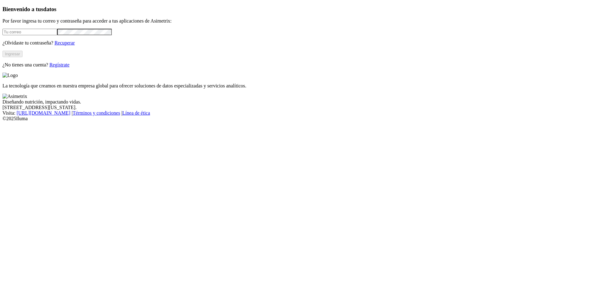  Describe the element at coordinates (297, 21) in the screenshot. I see `p: Por favor ingresa tu correo y contraseña para acceder a tus aplicaciones de Asimetrix:` at that location.